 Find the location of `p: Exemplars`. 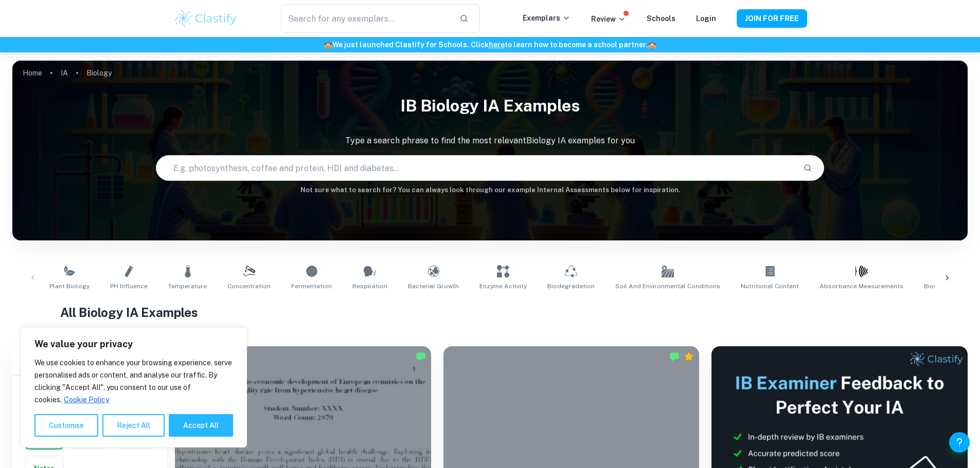

p: Exemplars is located at coordinates (546, 18).